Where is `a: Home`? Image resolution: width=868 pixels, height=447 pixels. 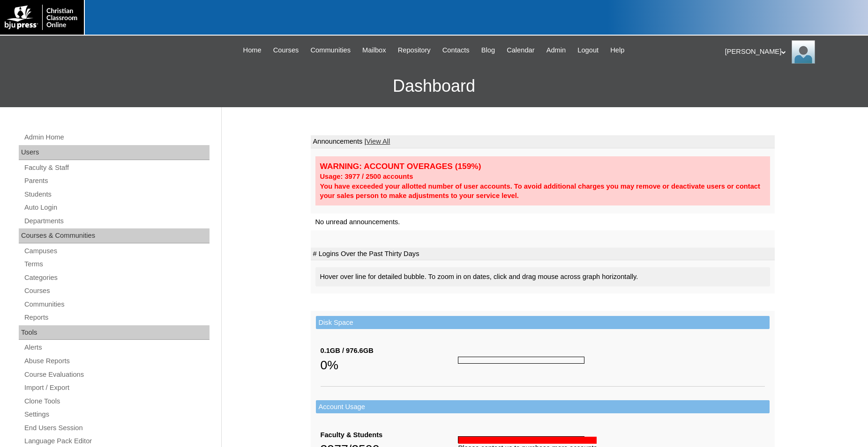
a: Home is located at coordinates (252, 50).